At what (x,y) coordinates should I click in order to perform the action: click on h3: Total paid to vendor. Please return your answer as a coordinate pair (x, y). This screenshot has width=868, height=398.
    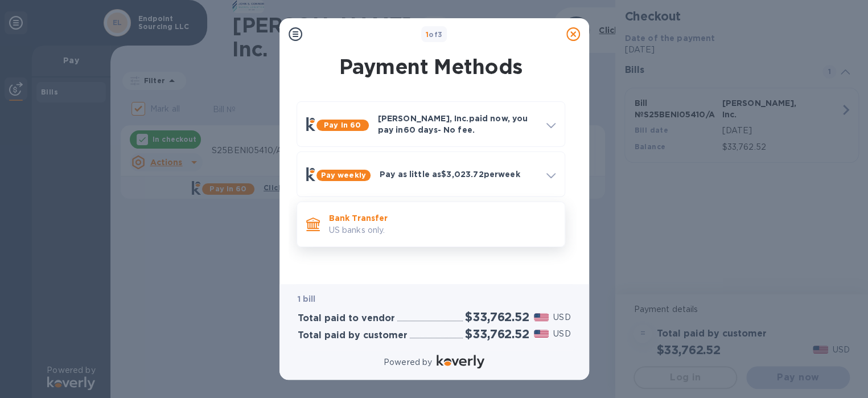
    Looking at the image, I should click on (346, 319).